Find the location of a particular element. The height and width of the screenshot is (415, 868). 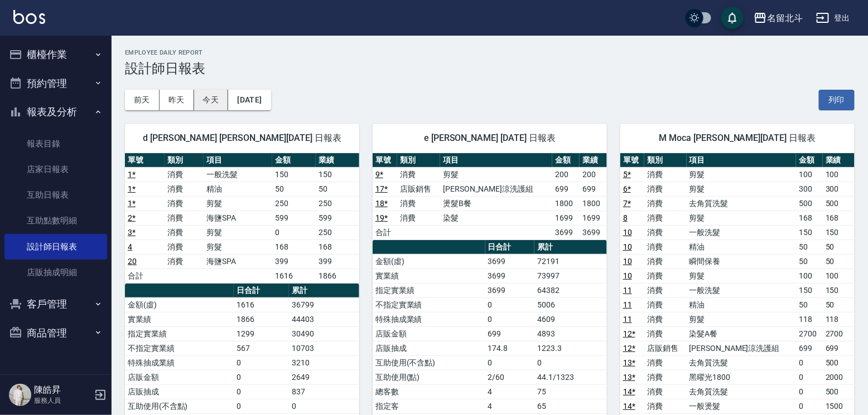

th: 日合計 is located at coordinates (510, 247).